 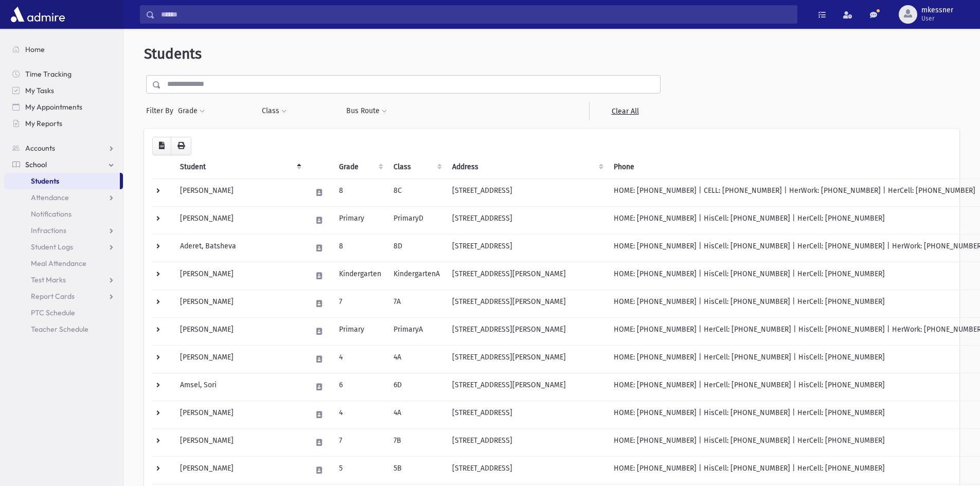 I want to click on a: Accounts, so click(x=64, y=148).